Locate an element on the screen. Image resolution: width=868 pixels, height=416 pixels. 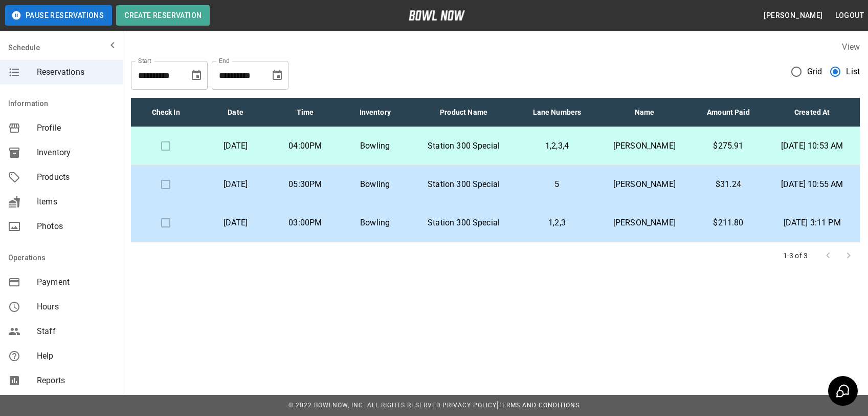
span: © 2022 BowlNow, Inc. All Rights Reserved. is located at coordinates (365, 405).